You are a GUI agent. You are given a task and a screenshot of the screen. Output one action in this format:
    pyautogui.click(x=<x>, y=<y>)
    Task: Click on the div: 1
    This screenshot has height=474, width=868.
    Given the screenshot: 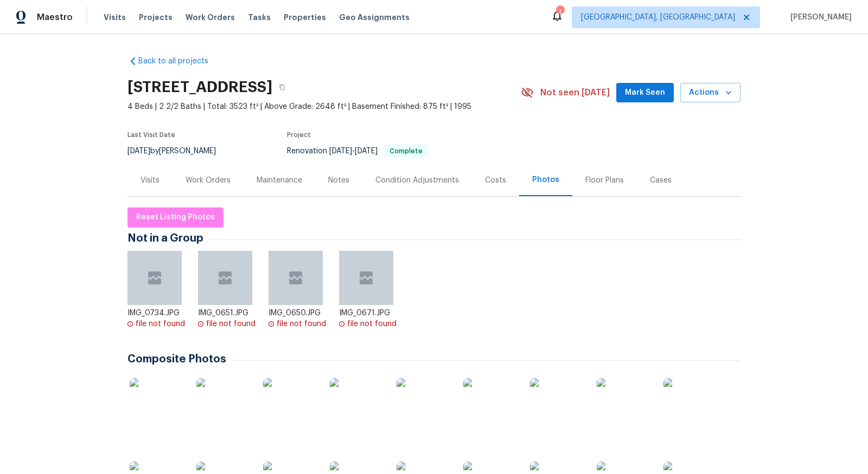 What is the action you would take?
    pyautogui.click(x=560, y=12)
    